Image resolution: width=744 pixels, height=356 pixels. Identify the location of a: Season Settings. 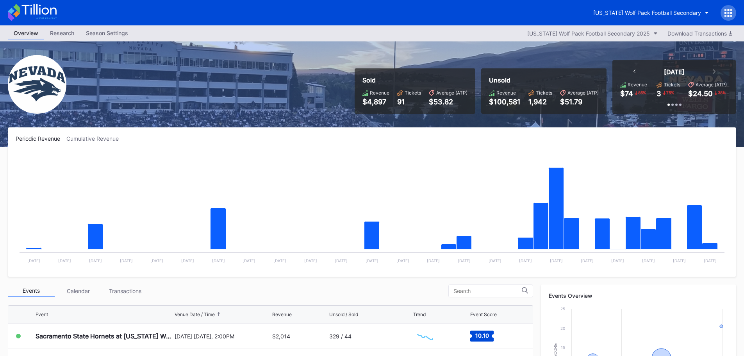
(107, 33).